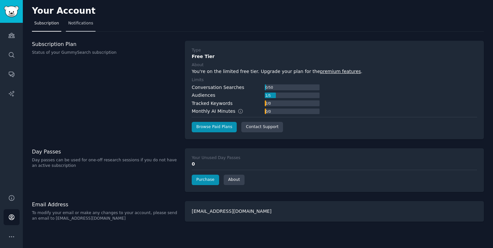 The width and height of the screenshot is (493, 248). I want to click on h2: Your Account, so click(64, 11).